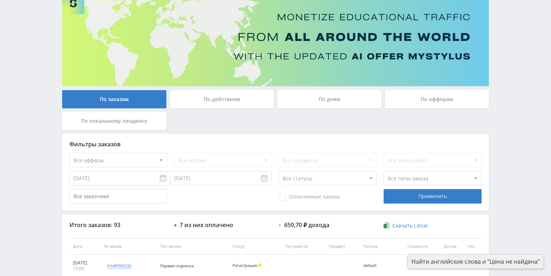 The image size is (551, 276). I want to click on th: Тип работы, so click(304, 246).